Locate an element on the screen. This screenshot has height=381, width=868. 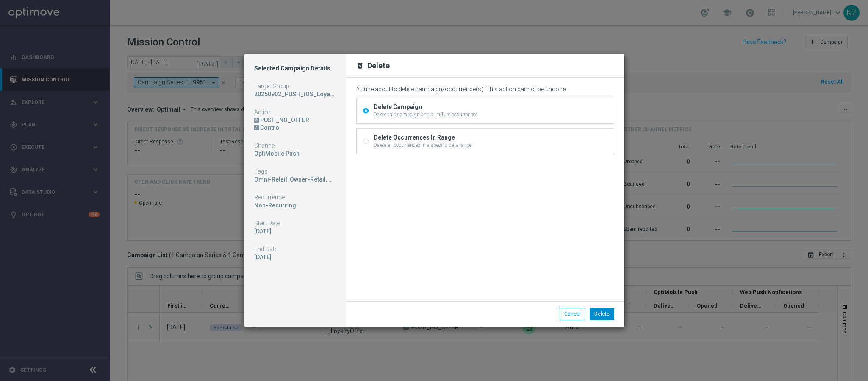
div: Start Date is located at coordinates (295, 223).